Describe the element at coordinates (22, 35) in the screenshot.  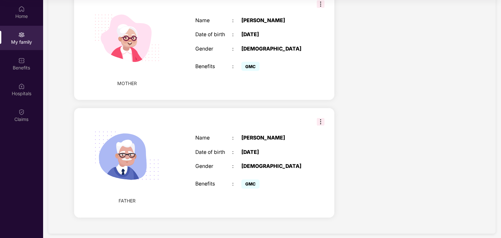
I see `img: svg+xml;base64,PHN2ZyB3aWR0aD0iMjAiIGhlaWdodD0iMjAiIHZpZXdCb3g9IjAgMCAyMCAyMCIgZmlsbD0ibm9uZSIgeG...` at that location.